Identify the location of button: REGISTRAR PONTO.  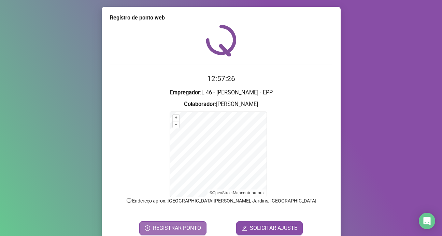
(173, 228).